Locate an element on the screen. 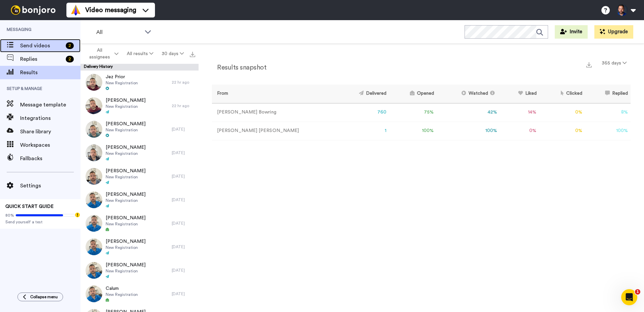  img: d9ce1bb8-1786-49dc-bfda-2891bb6428f7-thumb.jpg is located at coordinates (94, 200).